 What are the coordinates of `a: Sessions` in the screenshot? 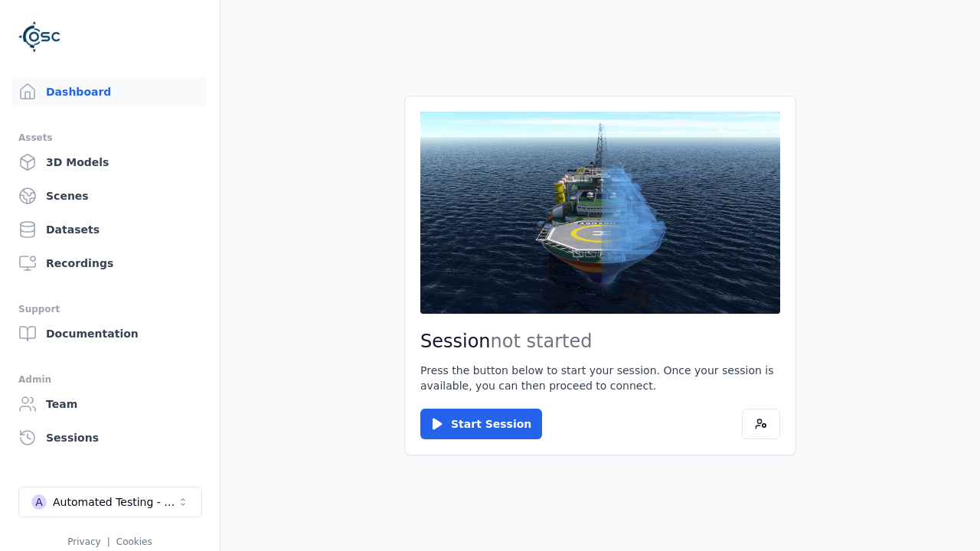 It's located at (109, 437).